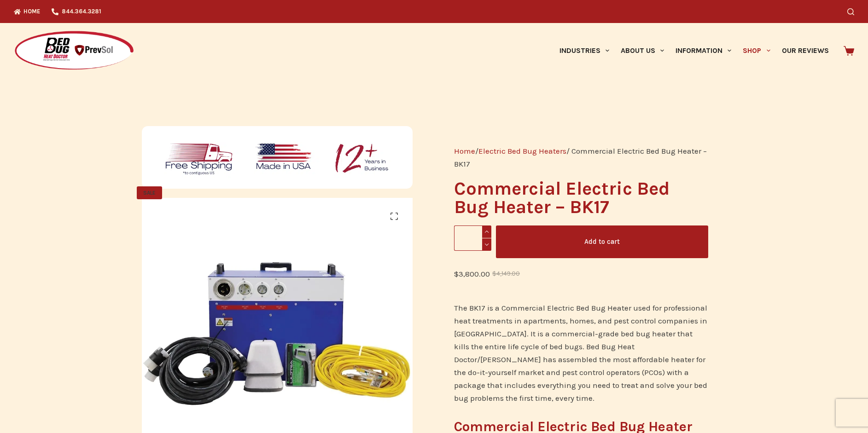  Describe the element at coordinates (149, 193) in the screenshot. I see `span: SALE` at that location.